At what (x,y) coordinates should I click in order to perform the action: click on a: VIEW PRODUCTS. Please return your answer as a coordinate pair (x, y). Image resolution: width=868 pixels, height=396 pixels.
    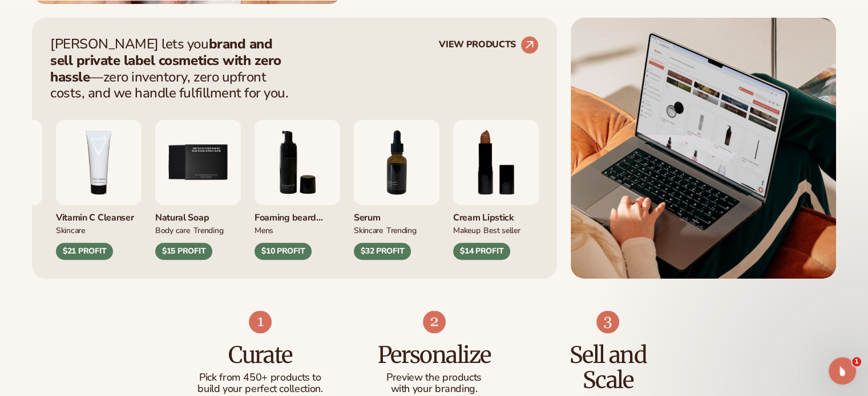
    Looking at the image, I should click on (488, 45).